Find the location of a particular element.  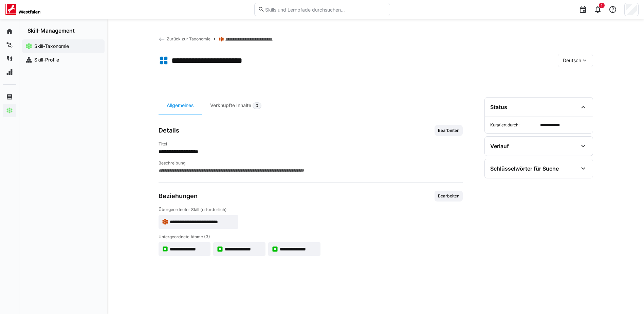

div: Verknüpfte Inhalte is located at coordinates (236, 105).